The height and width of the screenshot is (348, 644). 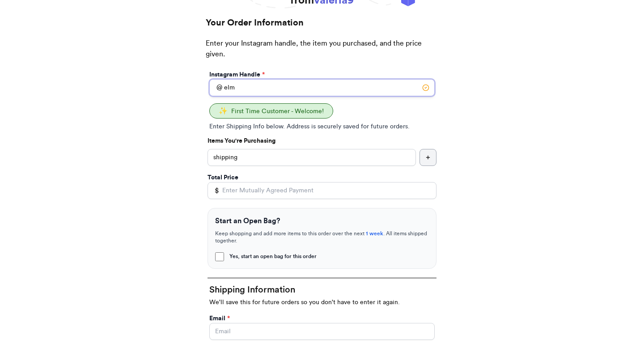 What do you see at coordinates (237, 75) in the screenshot?
I see `label: Instagram Handle` at bounding box center [237, 75].